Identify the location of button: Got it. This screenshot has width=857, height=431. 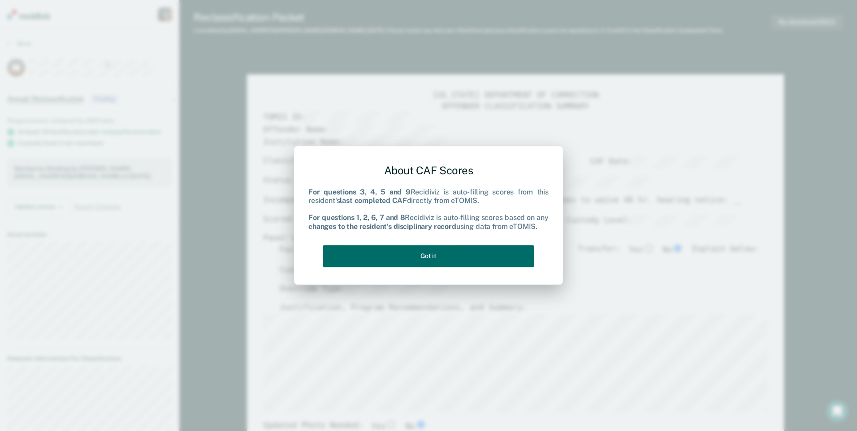
(429, 256).